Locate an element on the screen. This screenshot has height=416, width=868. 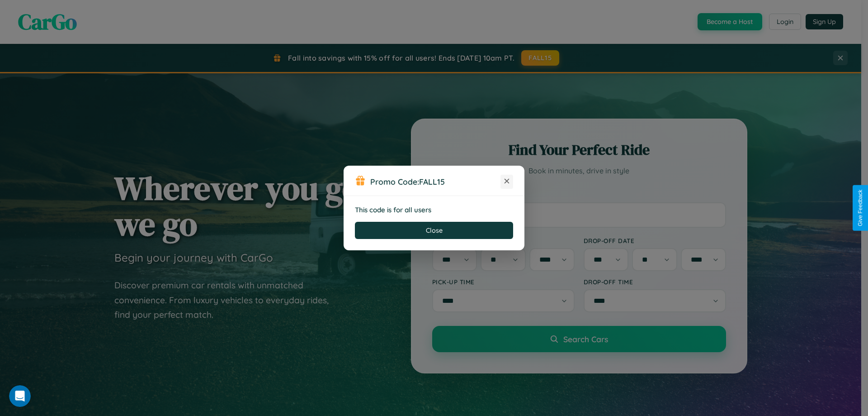
b: FALL15 is located at coordinates (432, 182).